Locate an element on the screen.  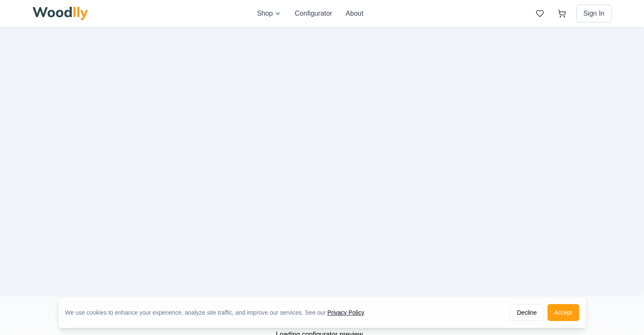
button: About is located at coordinates (354, 14).